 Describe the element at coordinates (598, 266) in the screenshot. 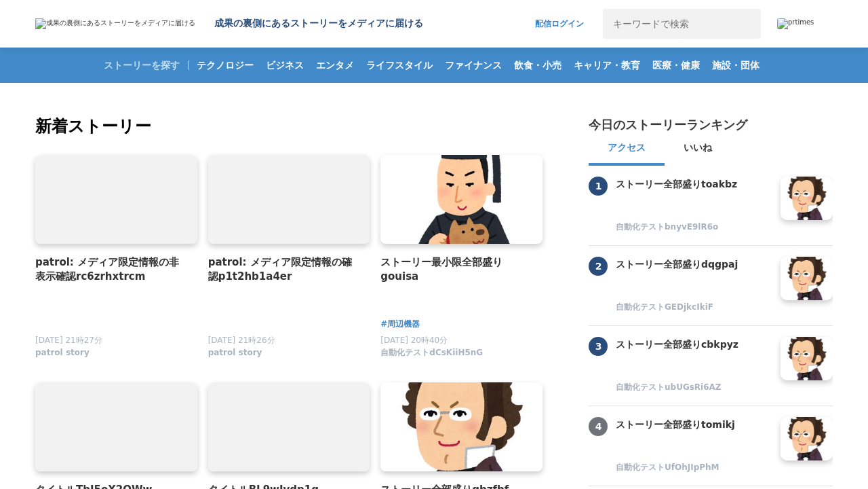

I see `span: 2` at that location.